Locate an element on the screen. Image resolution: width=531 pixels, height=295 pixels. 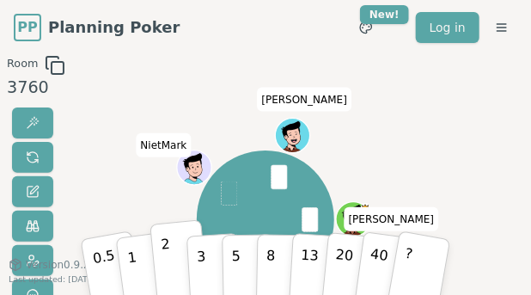
span: tamara is the host is located at coordinates (365, 207).